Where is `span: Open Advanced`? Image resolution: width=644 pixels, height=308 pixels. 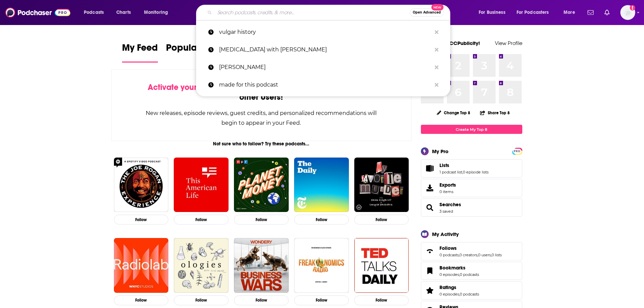
span: Open Advanced is located at coordinates (427, 13).